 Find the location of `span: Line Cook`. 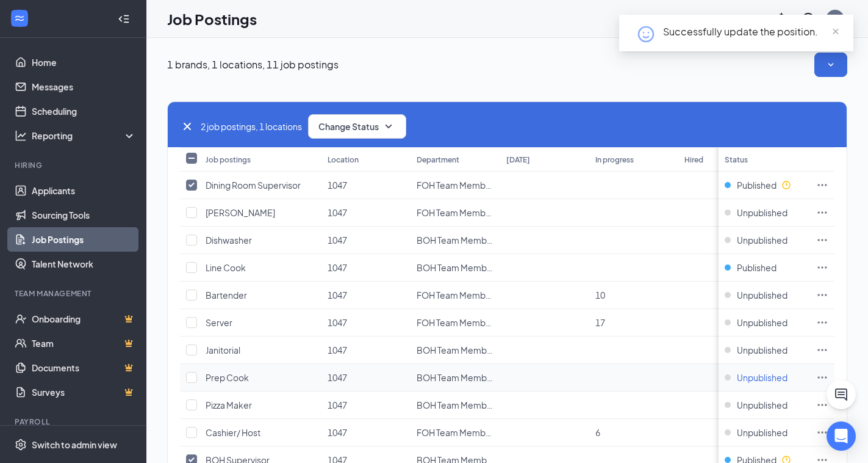

span: Line Cook is located at coordinates (226, 268).